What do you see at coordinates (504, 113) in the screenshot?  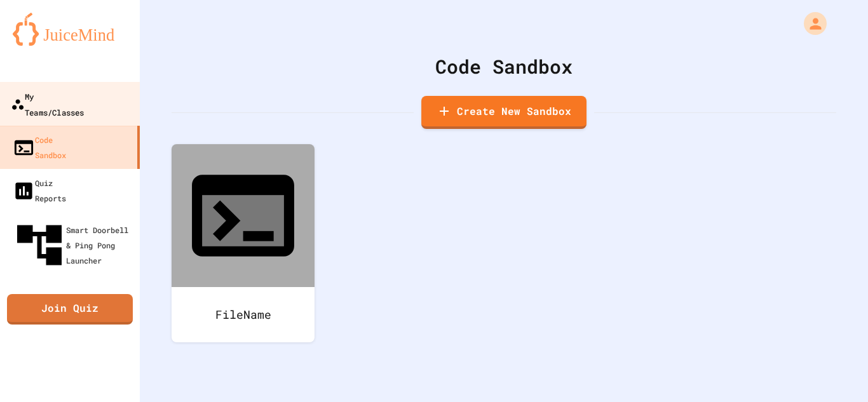 I see `a: Create New Sandbox` at bounding box center [504, 113].